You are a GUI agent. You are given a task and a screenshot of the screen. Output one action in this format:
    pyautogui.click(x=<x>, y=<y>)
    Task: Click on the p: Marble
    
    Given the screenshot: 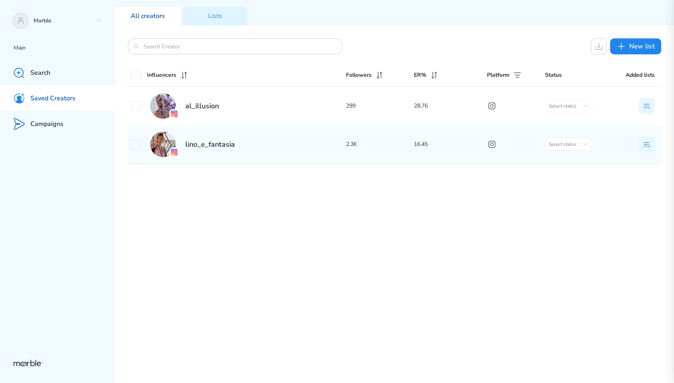 What is the action you would take?
    pyautogui.click(x=63, y=21)
    